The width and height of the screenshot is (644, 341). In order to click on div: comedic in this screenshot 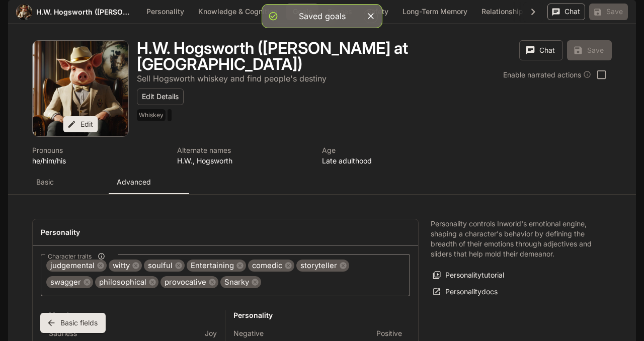, I will do `click(271, 265)`.